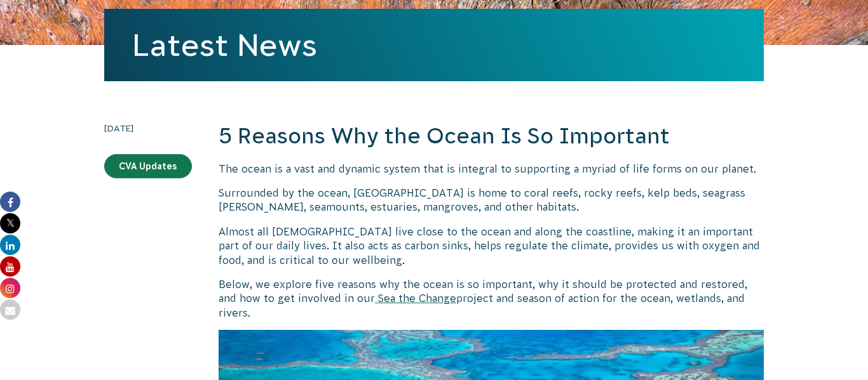  Describe the element at coordinates (483, 292) in the screenshot. I see `span: Below, we explore five reasons why the ocean is so important, why it should be protected and rest...` at that location.